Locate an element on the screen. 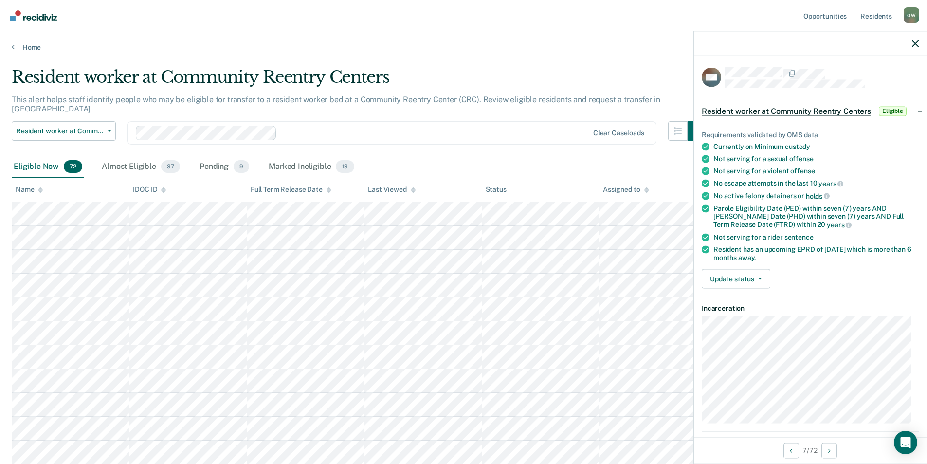  div: Currently on Minimum is located at coordinates (816, 146).